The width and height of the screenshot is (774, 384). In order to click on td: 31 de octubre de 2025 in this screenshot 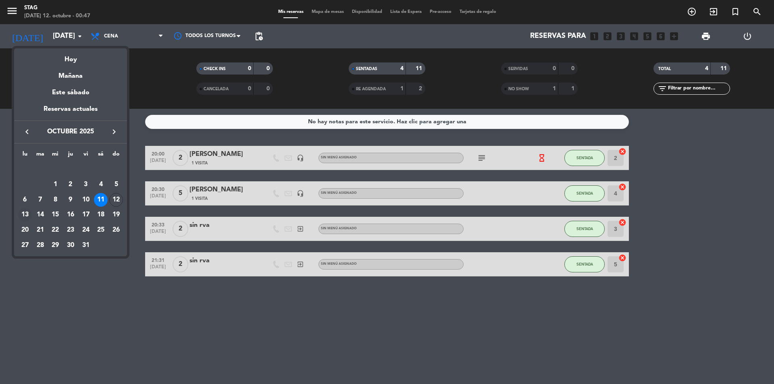, I will do `click(86, 246)`.